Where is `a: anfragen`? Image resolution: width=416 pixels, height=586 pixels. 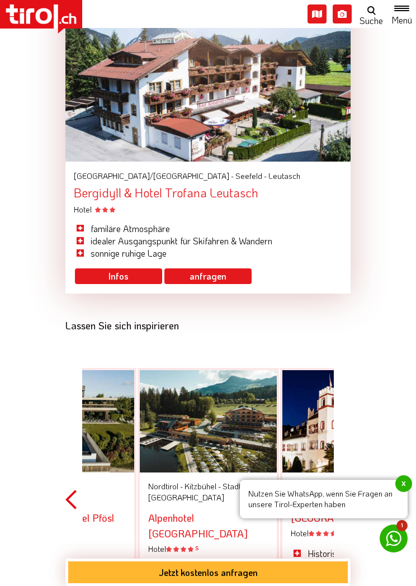 a: anfragen is located at coordinates (208, 276).